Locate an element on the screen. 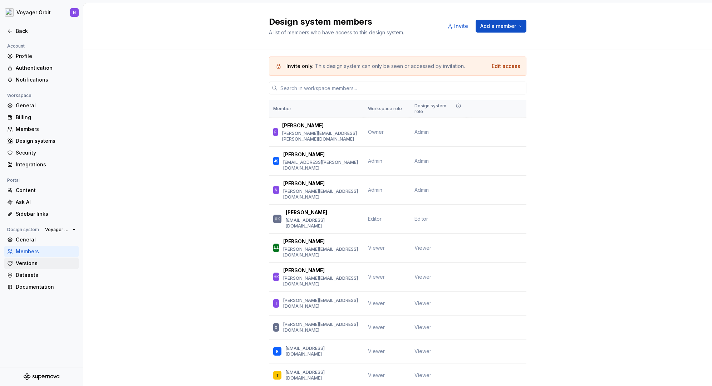 Image resolution: width=712 pixels, height=386 pixels. a: Notifications is located at coordinates (41, 80).